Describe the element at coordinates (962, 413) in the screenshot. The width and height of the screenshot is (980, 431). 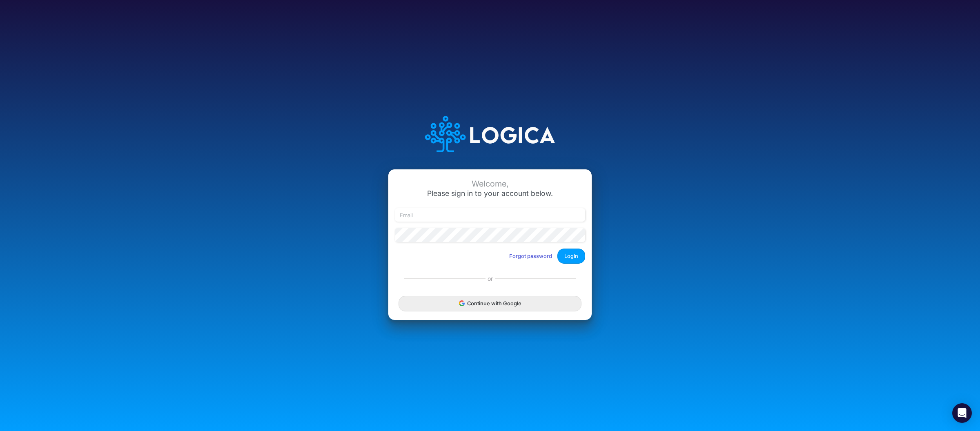
I see `div: Open Intercom Messenger` at that location.